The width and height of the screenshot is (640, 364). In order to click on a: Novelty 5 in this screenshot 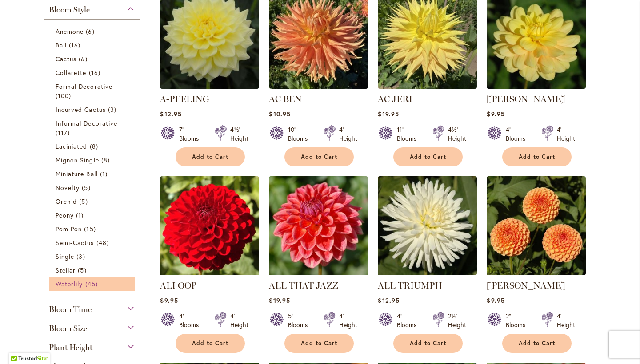, I will do `click(93, 188)`.